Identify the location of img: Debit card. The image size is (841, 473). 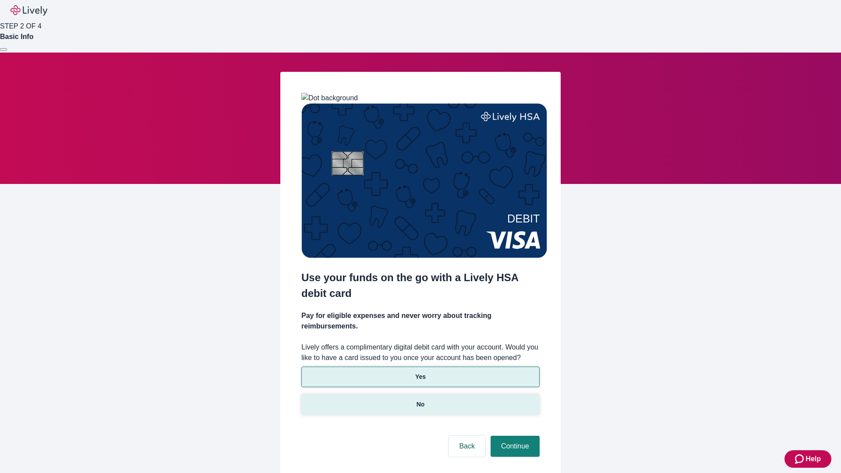
(424, 180).